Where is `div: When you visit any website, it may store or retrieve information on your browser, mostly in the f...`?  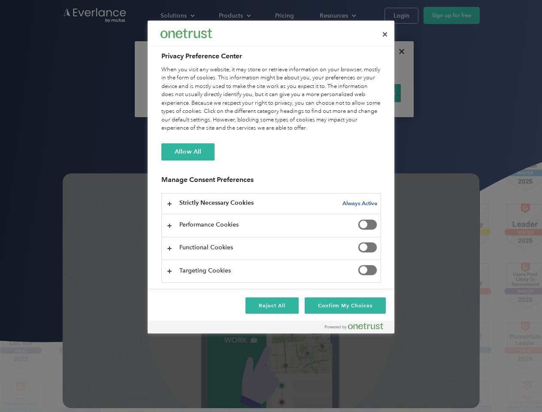
div: When you visit any website, it may store or retrieve information on your browser, mostly in the f... is located at coordinates (271, 99).